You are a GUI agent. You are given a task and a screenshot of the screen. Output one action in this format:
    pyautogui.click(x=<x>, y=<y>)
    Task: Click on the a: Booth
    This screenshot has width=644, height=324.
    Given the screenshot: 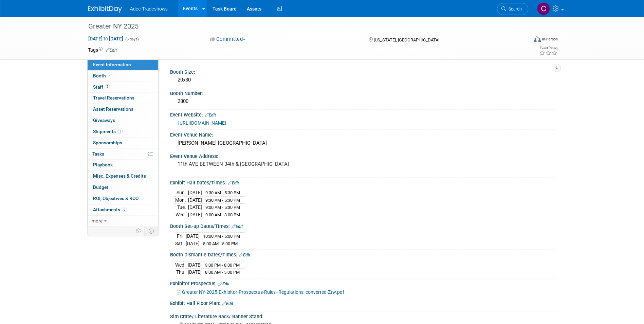 What is the action you would take?
    pyautogui.click(x=123, y=76)
    